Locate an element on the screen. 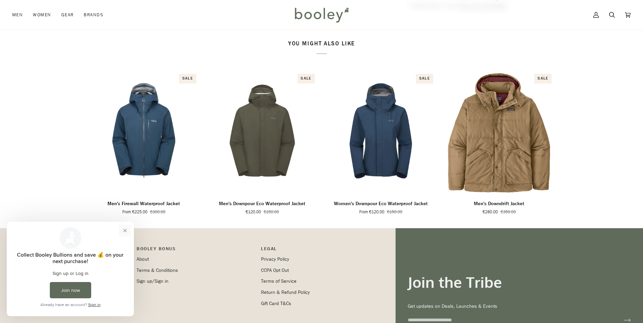  h2: You might also like is located at coordinates (322, 47).